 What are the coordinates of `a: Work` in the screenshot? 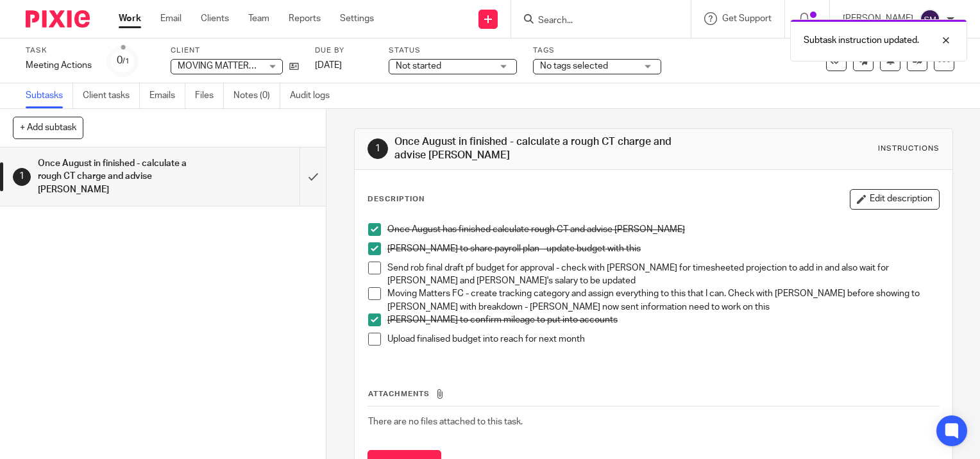 It's located at (130, 19).